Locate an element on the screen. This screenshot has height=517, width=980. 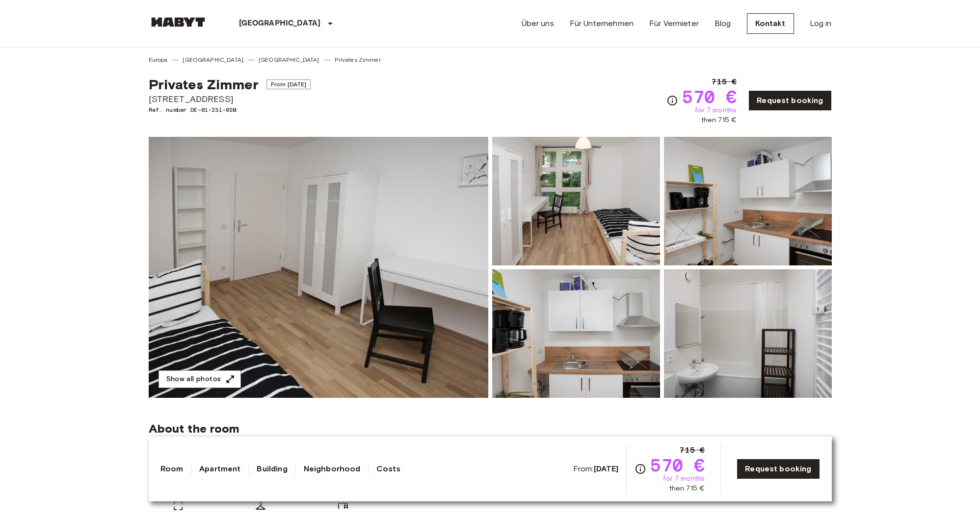
button: Show all photos is located at coordinates (200, 379).